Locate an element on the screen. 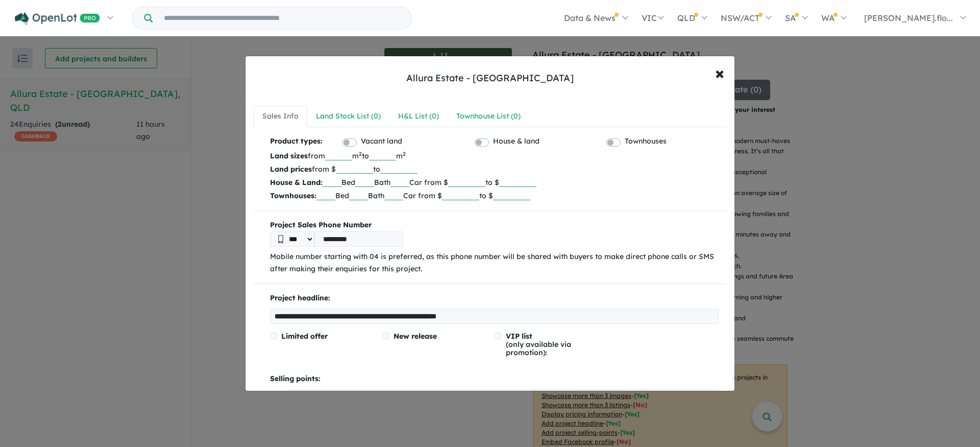 The height and width of the screenshot is (447, 980). p: from $ to is located at coordinates (494, 169).